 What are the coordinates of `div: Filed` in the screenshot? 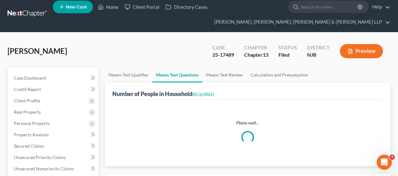 It's located at (288, 55).